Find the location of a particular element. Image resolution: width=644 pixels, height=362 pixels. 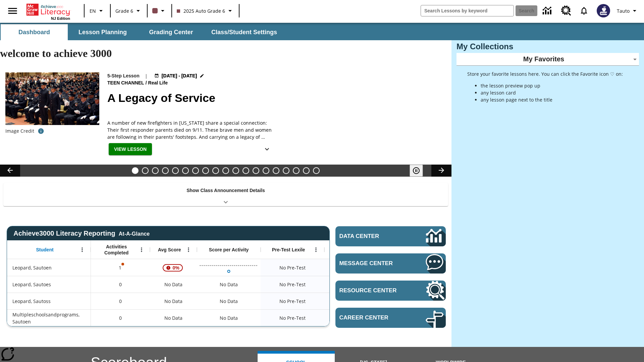

button: Pause is located at coordinates (416, 171).